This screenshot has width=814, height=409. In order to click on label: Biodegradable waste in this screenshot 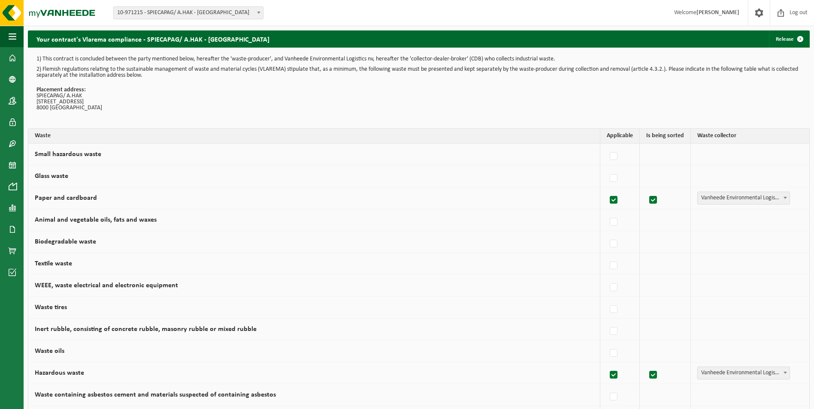, I will do `click(65, 242)`.